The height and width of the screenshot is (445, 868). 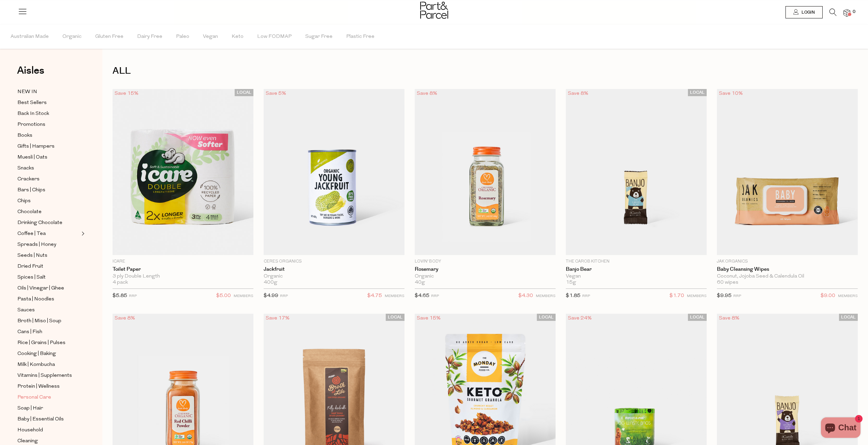 I want to click on div: Save 10%, so click(x=731, y=94).